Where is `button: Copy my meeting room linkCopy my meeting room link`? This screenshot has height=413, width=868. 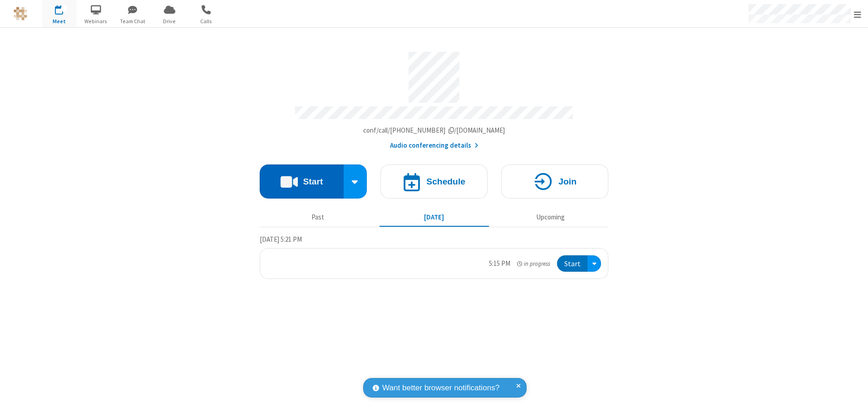 button: Copy my meeting room linkCopy my meeting room link is located at coordinates (434, 130).